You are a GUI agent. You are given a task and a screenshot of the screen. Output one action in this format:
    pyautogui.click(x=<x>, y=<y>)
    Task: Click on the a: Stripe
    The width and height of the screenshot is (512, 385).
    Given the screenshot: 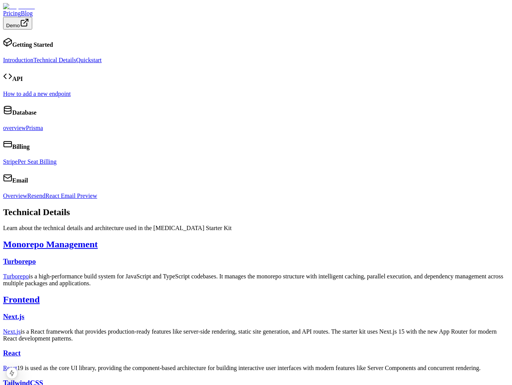 What is the action you would take?
    pyautogui.click(x=10, y=161)
    